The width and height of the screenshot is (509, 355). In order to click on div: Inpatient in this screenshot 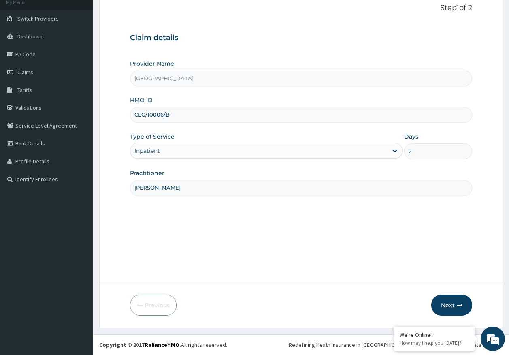, I will do `click(147, 151)`.